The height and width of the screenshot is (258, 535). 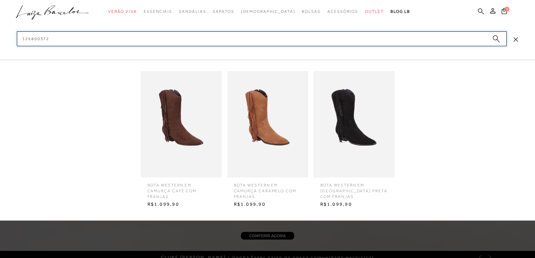 I want to click on span: BLOG LB, so click(x=400, y=11).